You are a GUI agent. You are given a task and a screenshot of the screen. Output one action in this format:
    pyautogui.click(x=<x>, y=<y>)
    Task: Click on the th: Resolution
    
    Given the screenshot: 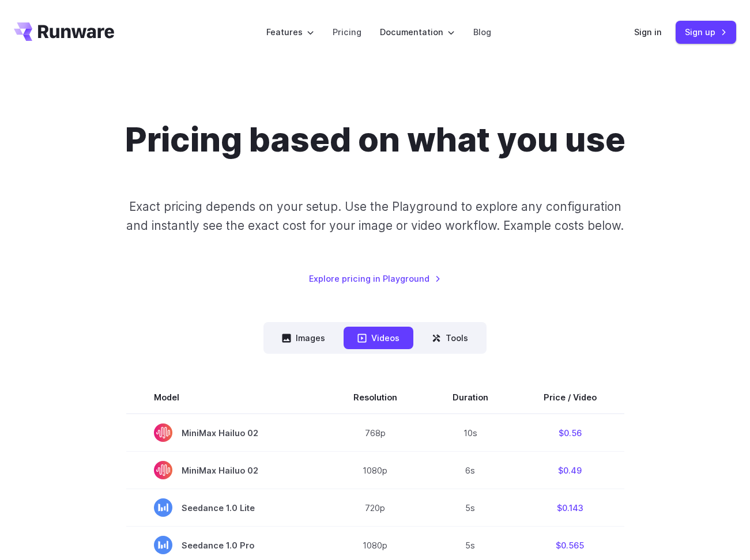 What is the action you would take?
    pyautogui.click(x=375, y=398)
    